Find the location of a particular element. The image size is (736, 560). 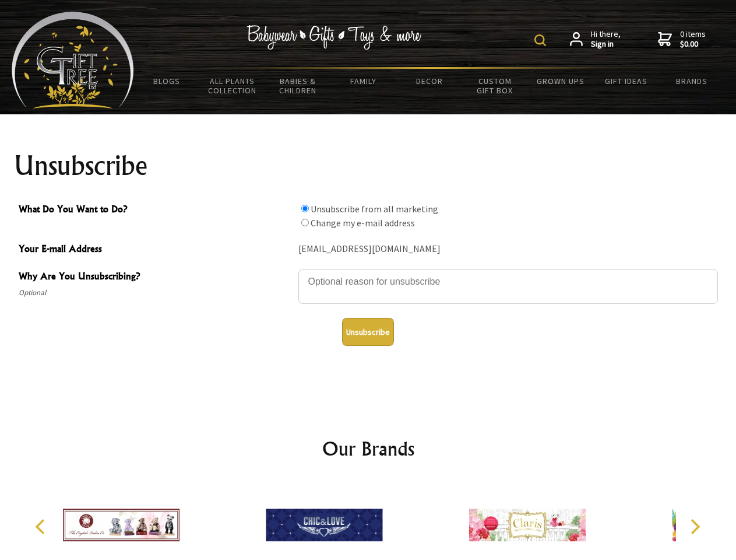

span: Why Are You Unsubscribing? is located at coordinates (156, 277).